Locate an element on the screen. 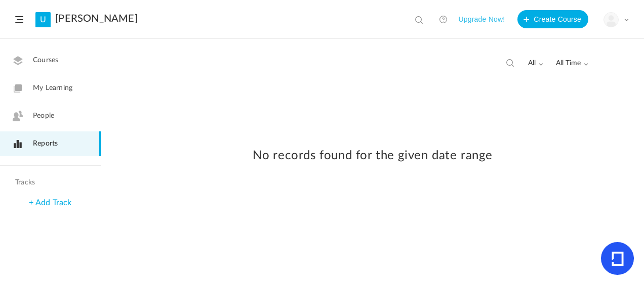 This screenshot has height=285, width=644. span: Reports is located at coordinates (45, 143).